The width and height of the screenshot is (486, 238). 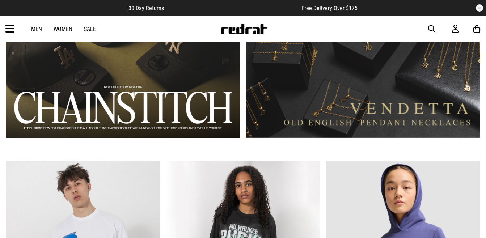 What do you see at coordinates (329, 8) in the screenshot?
I see `span: Free Delivery Over $175` at bounding box center [329, 8].